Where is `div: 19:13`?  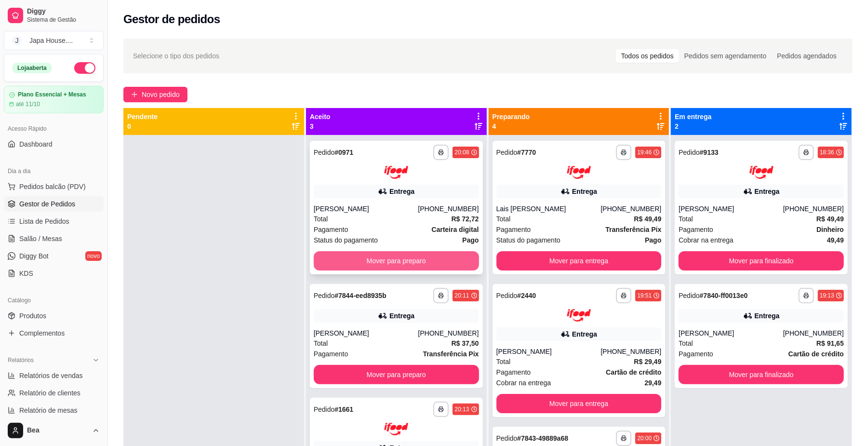
div: 19:13 is located at coordinates (827, 296).